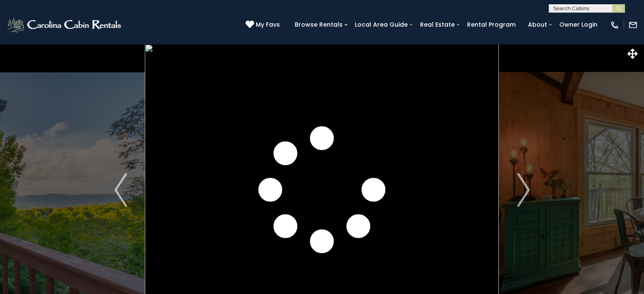 This screenshot has height=294, width=644. What do you see at coordinates (318, 24) in the screenshot?
I see `a: Browse Rentals` at bounding box center [318, 24].